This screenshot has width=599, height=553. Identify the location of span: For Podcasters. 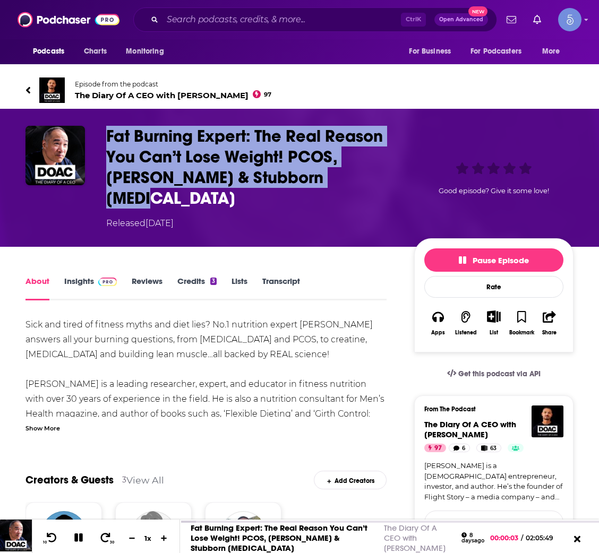
(496, 51).